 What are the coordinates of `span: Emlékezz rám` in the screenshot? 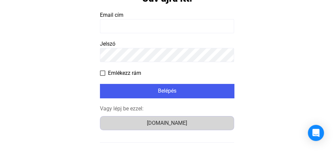 It's located at (125, 73).